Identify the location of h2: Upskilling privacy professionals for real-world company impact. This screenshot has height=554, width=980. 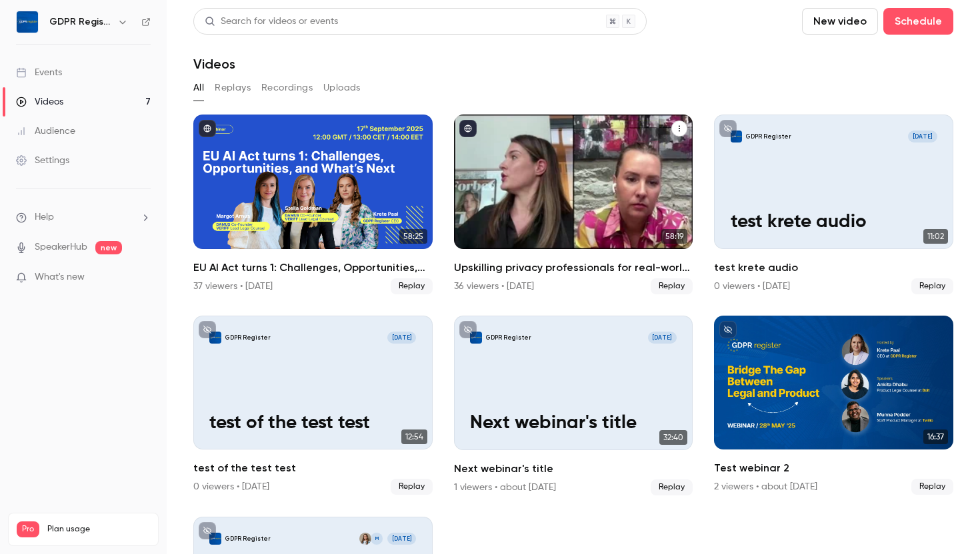
(573, 268).